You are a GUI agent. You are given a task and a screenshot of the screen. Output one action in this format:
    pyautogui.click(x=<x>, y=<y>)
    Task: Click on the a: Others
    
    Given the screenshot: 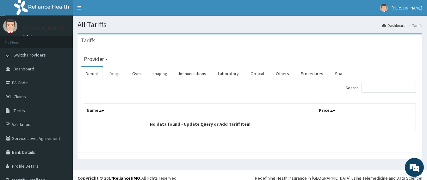 What is the action you would take?
    pyautogui.click(x=283, y=74)
    